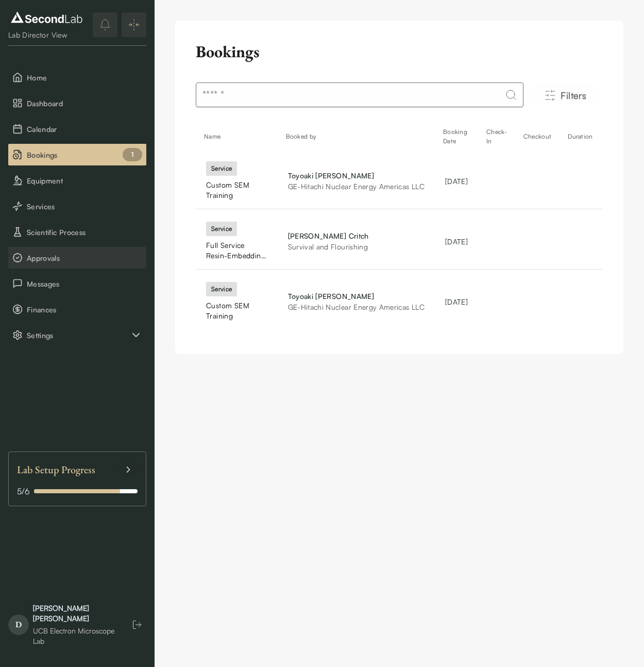 This screenshot has height=667, width=644. Describe the element at coordinates (566, 95) in the screenshot. I see `button: Filters` at that location.